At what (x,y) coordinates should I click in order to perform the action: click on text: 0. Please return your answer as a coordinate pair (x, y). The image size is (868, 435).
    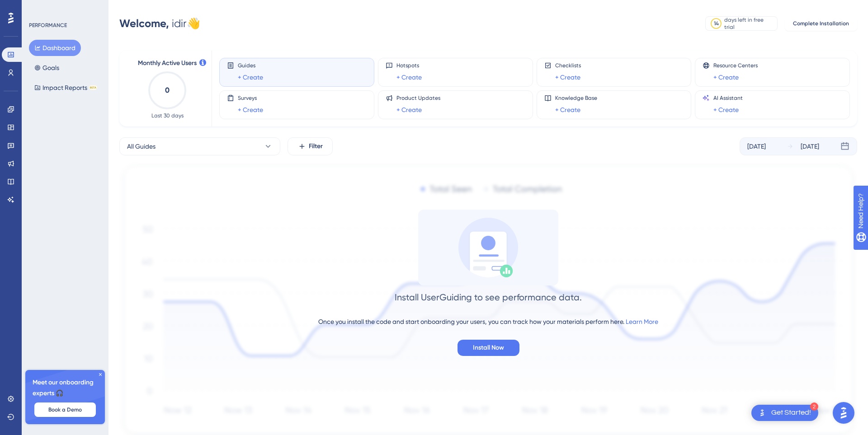
    Looking at the image, I should click on (167, 90).